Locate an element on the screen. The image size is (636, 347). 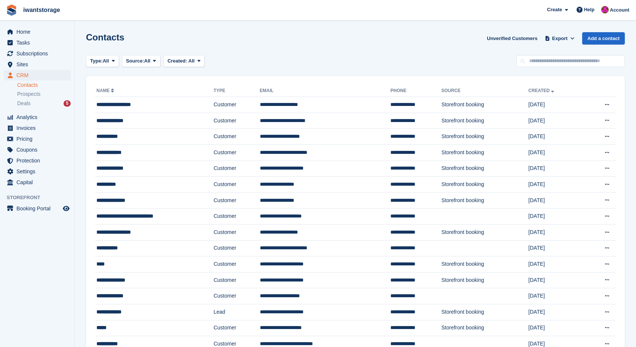
span: Create is located at coordinates (555, 10).